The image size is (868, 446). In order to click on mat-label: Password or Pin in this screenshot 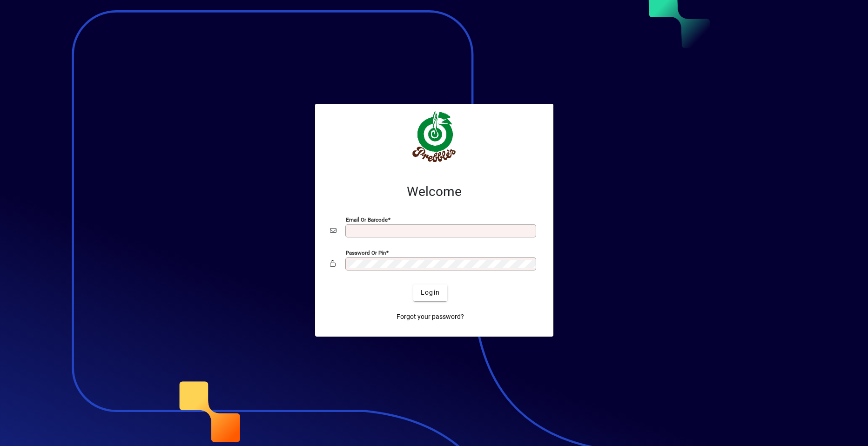, I will do `click(366, 252)`.